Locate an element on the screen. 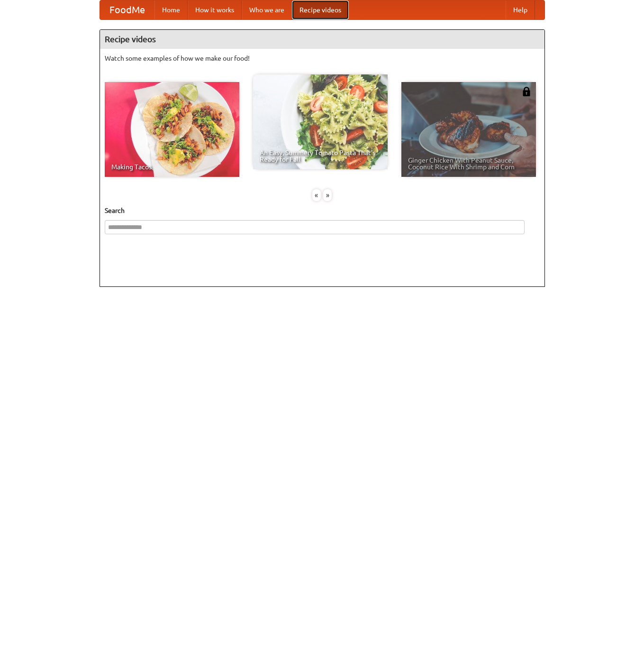 The image size is (644, 671). h4: Recipe videos is located at coordinates (322, 40).